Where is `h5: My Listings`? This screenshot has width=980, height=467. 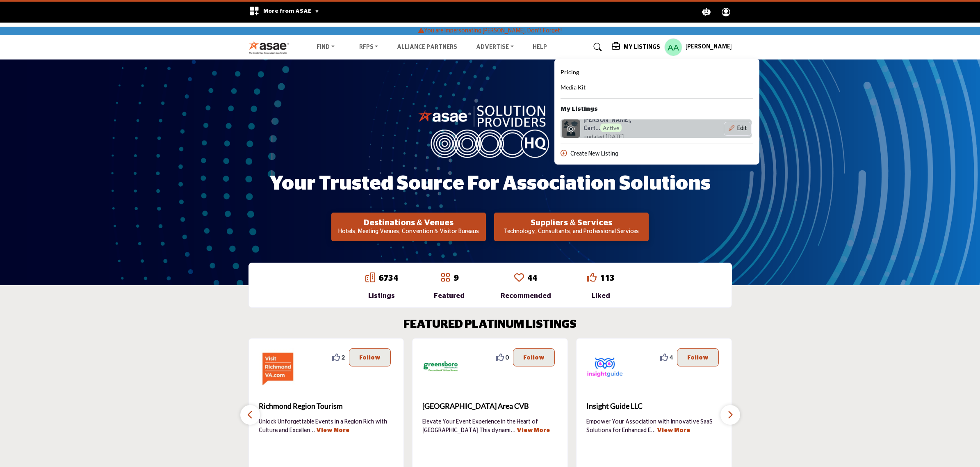 h5: My Listings is located at coordinates (642, 47).